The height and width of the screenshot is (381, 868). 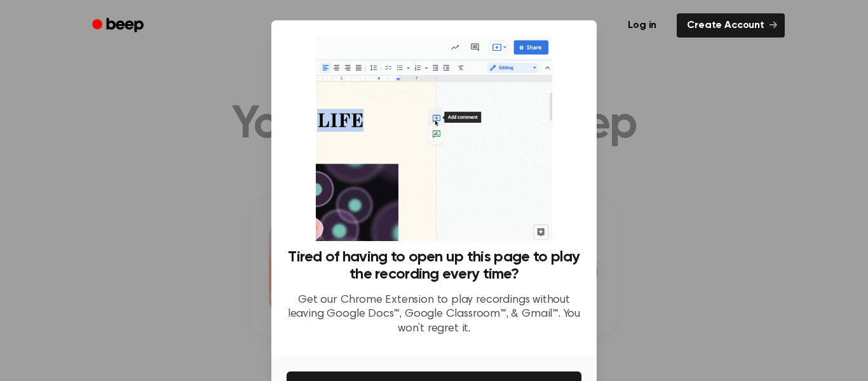 I want to click on a: Beep, so click(x=119, y=25).